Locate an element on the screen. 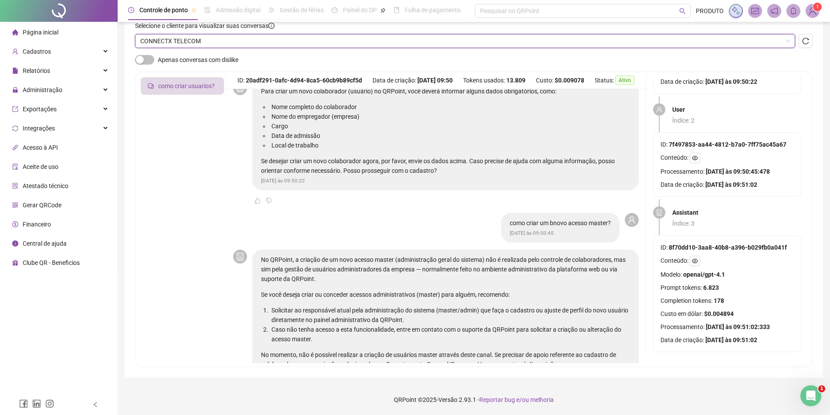  li: Nome do empregador (empresa) is located at coordinates (450, 116).